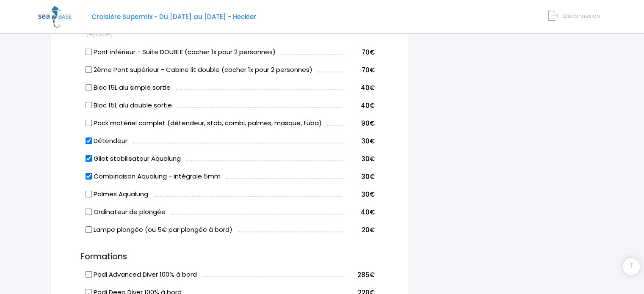  What do you see at coordinates (89, 159) in the screenshot?
I see `input: Gilet stabilisateur Aqualung` at bounding box center [89, 159].